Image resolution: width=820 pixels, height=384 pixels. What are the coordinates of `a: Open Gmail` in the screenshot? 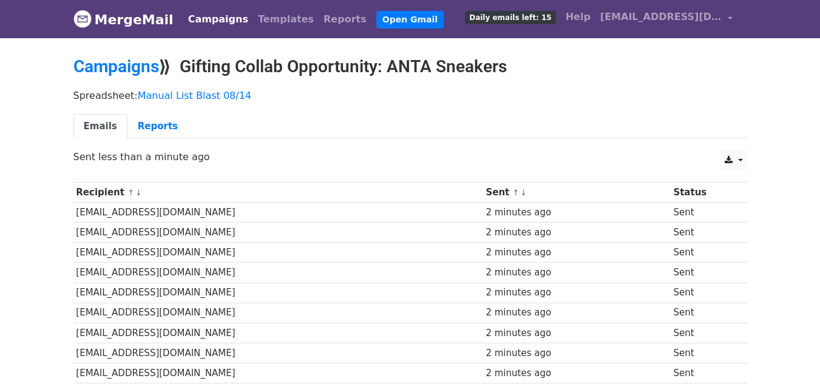 It's located at (410, 19).